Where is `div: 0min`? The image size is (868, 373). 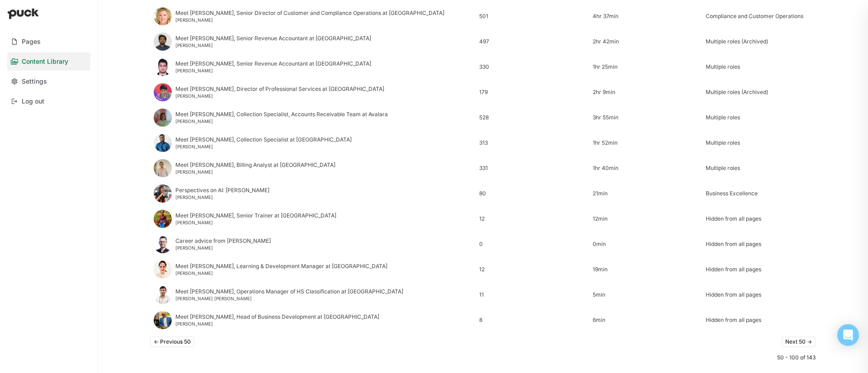 div: 0min is located at coordinates (645, 244).